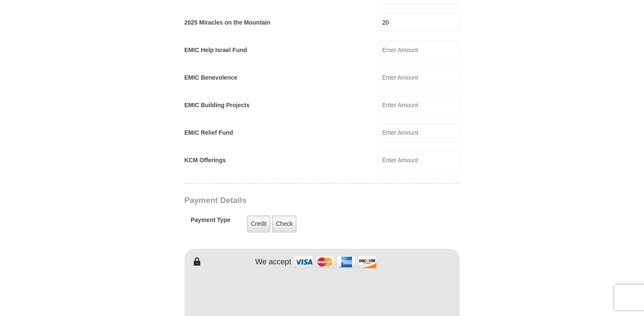 The height and width of the screenshot is (316, 644). Describe the element at coordinates (284, 224) in the screenshot. I see `label: Check` at that location.